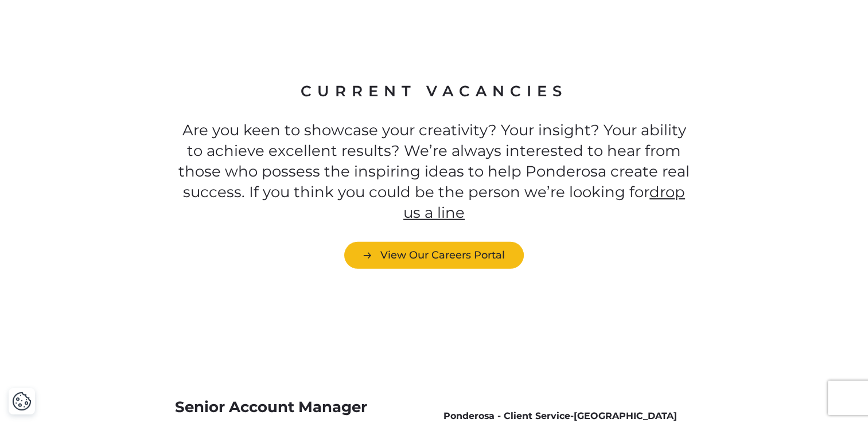 This screenshot has height=423, width=868. What do you see at coordinates (434, 172) in the screenshot?
I see `p: Are you keen to showcase your creativity? Your insight? Your ability to achieve excellent results...` at bounding box center [434, 172].